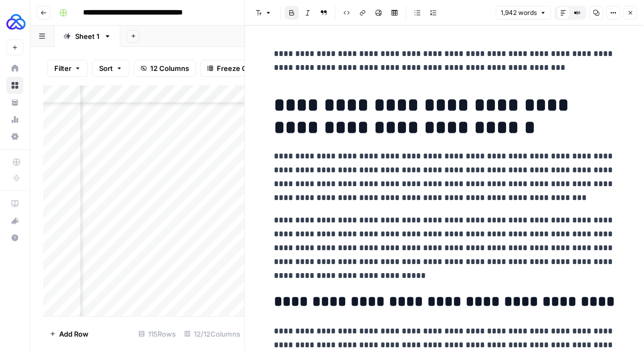 Image resolution: width=644 pixels, height=351 pixels. I want to click on a: Home, so click(15, 68).